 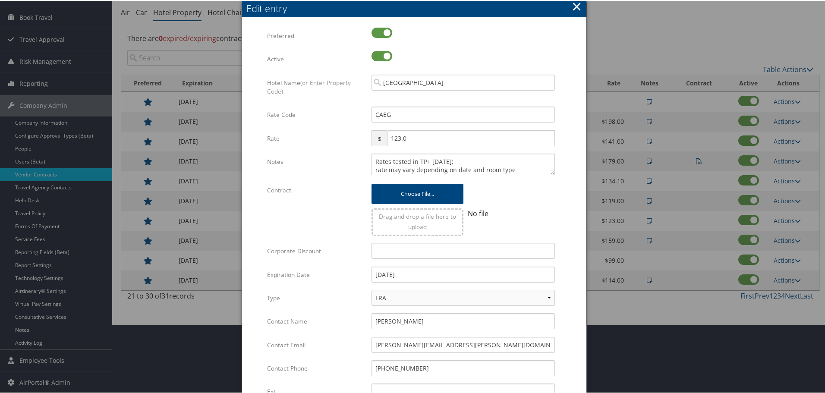 What do you see at coordinates (316, 250) in the screenshot?
I see `label: Corporate Discount` at bounding box center [316, 250].